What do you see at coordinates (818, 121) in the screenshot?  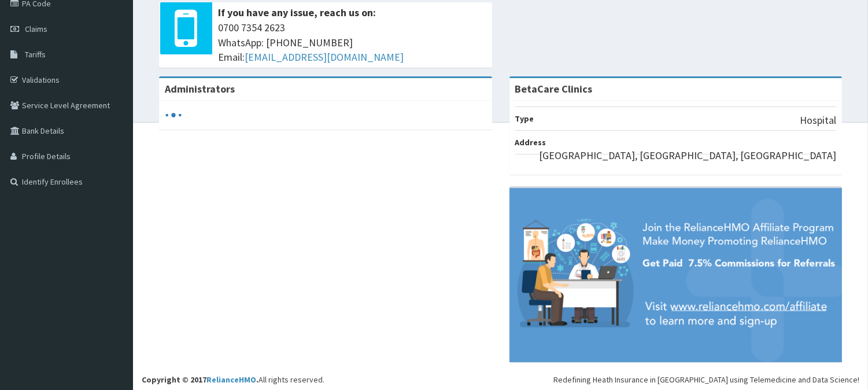 I see `p: Hospital` at bounding box center [818, 121].